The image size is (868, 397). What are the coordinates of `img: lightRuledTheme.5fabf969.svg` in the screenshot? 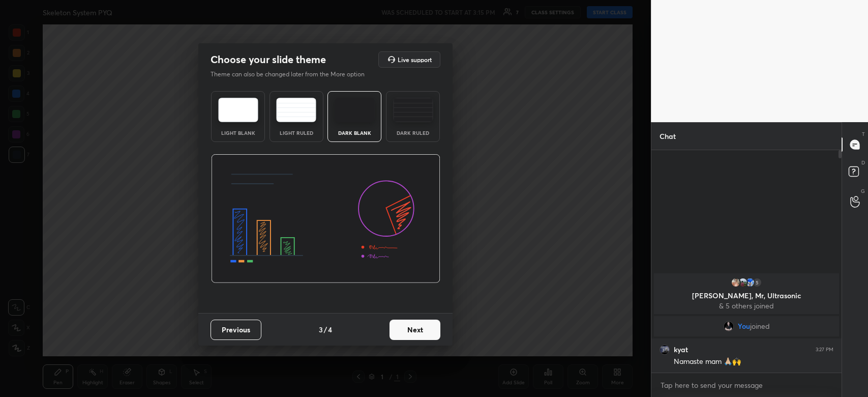 It's located at (296, 110).